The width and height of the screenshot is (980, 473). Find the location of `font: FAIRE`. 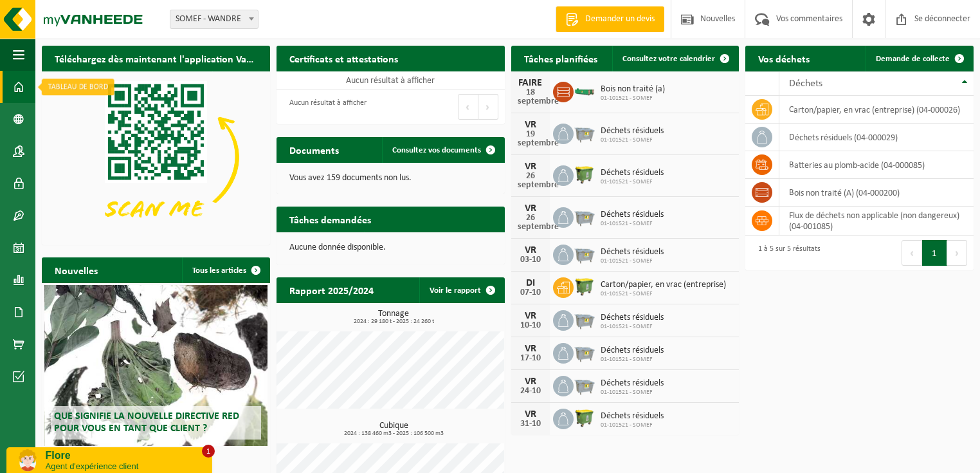

font: FAIRE is located at coordinates (530, 83).